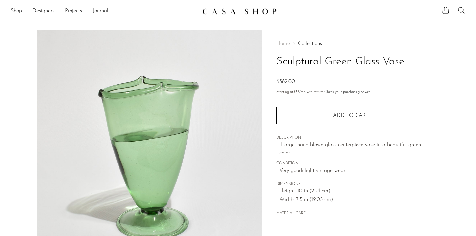  Describe the element at coordinates (351, 92) in the screenshot. I see `p: Starting at /mo with Affirm.` at that location.